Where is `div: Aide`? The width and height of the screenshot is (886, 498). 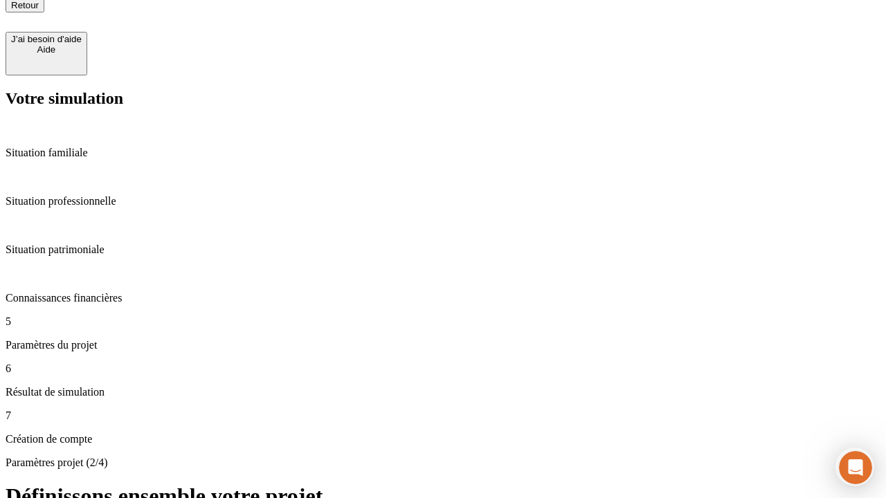 div: Aide is located at coordinates (46, 49).